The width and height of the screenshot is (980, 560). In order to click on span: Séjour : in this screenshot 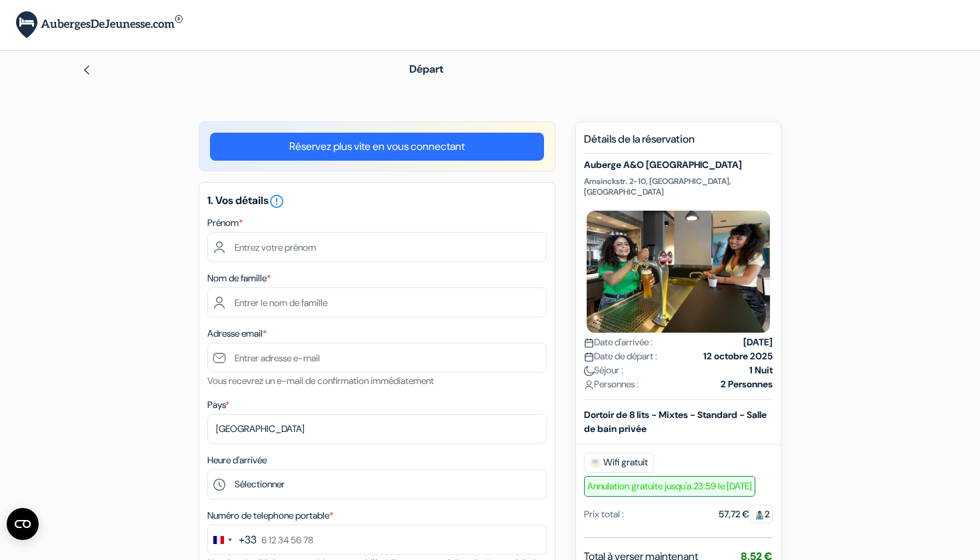, I will do `click(603, 370)`.